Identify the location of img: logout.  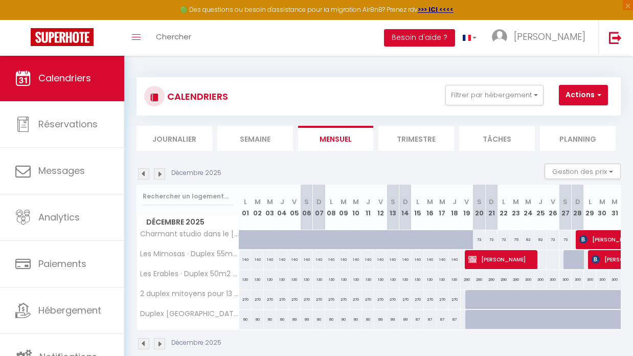
(615, 37).